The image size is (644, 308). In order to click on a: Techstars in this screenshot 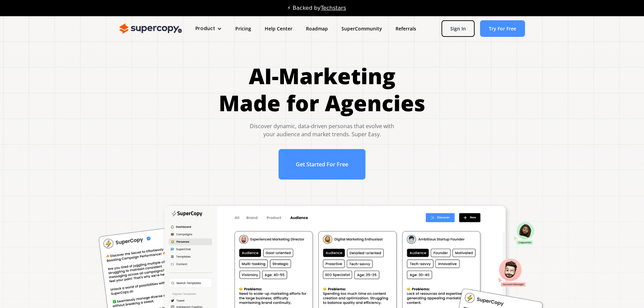, I will do `click(333, 8)`.